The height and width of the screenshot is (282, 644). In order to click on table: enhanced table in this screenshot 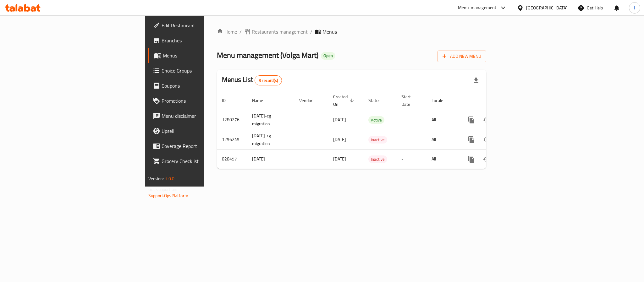, I will do `click(373, 130)`.